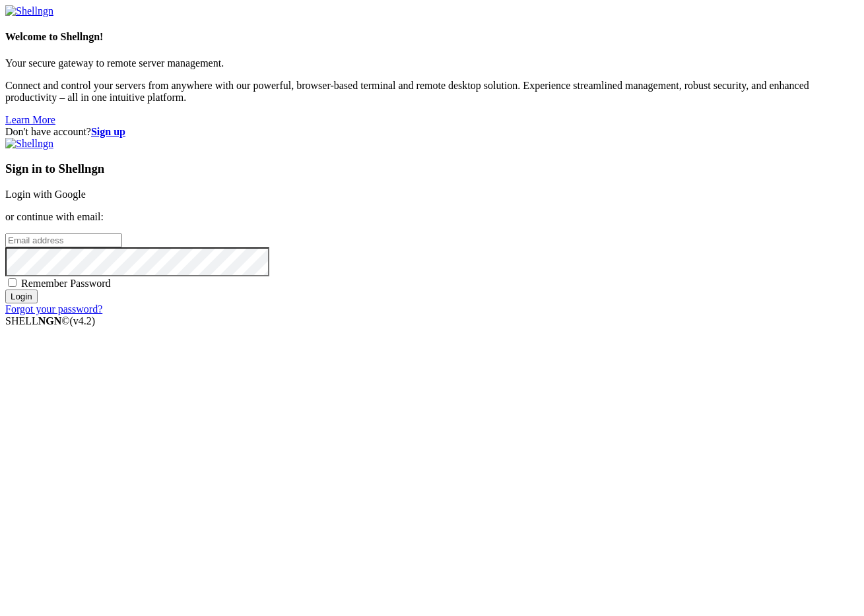 This screenshot has height=616, width=864. I want to click on span: SHELL ©, so click(50, 320).